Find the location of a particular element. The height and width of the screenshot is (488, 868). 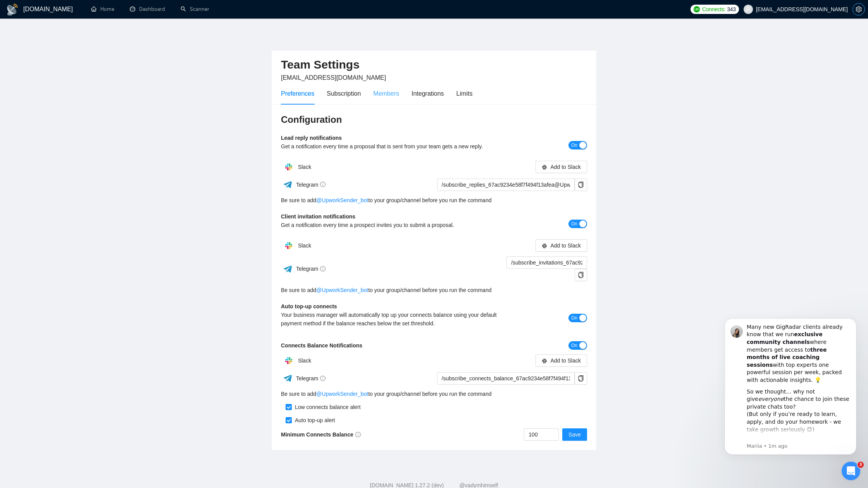

span: 343 is located at coordinates (731, 9).